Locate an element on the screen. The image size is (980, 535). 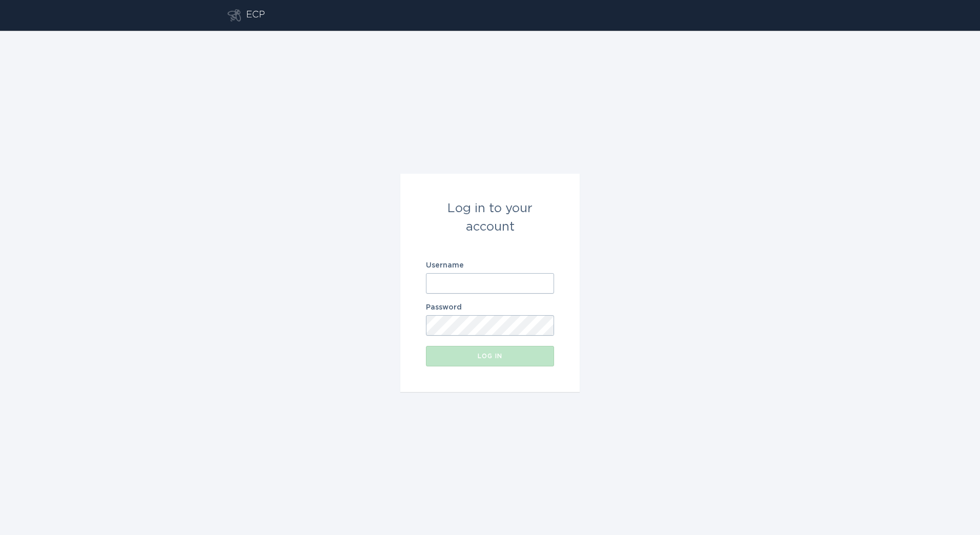
label: Username is located at coordinates (490, 266).